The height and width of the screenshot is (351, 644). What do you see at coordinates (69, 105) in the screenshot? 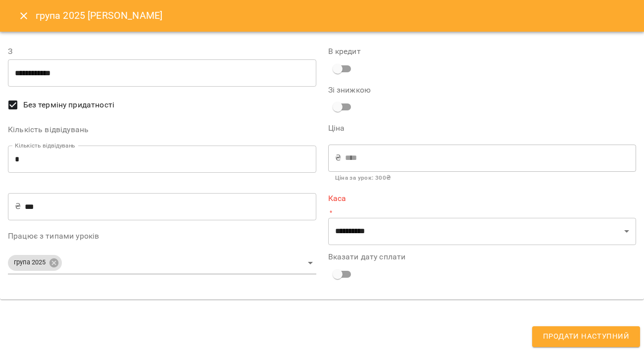
I see `span: Без терміну придатності` at bounding box center [69, 105].